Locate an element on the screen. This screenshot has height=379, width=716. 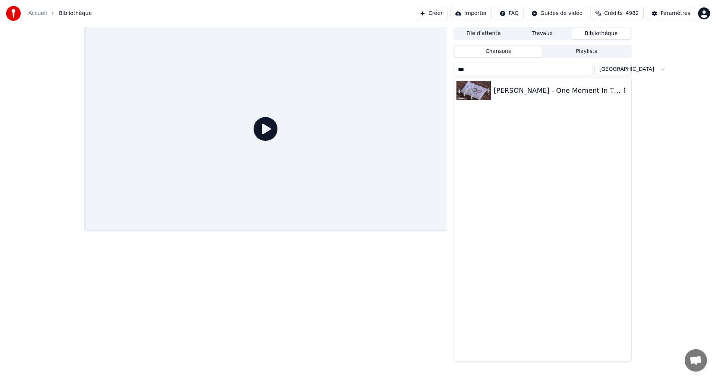
button: Paramètres is located at coordinates (671, 13).